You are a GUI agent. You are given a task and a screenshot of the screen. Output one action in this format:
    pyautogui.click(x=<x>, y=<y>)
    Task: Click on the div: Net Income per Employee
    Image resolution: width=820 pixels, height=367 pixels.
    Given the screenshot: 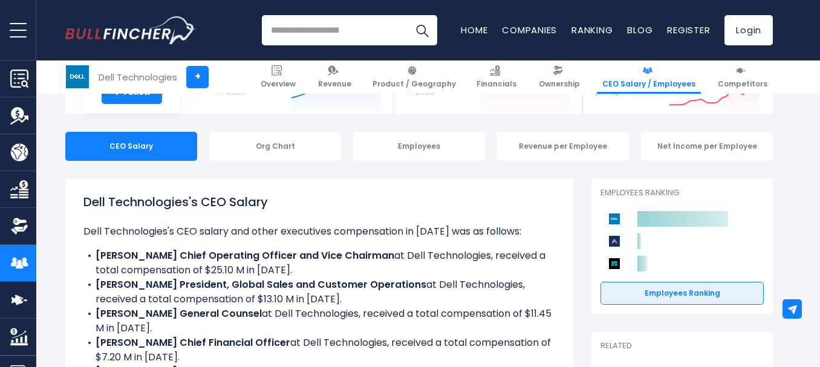 What is the action you would take?
    pyautogui.click(x=707, y=146)
    